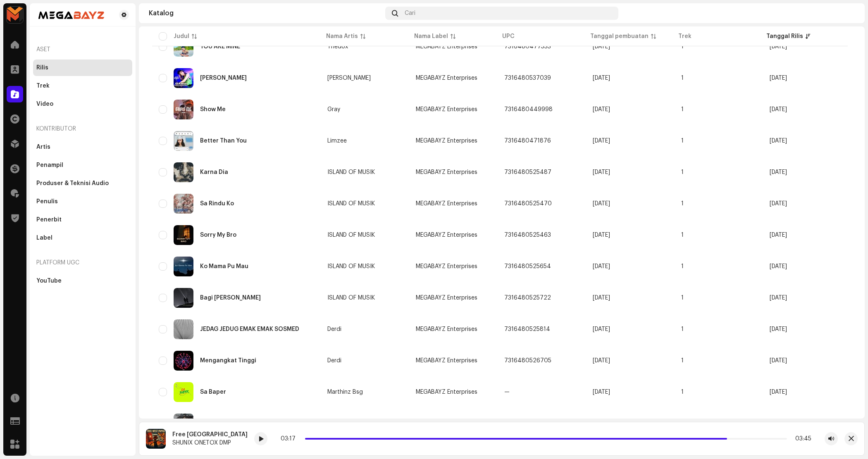  What do you see at coordinates (83, 129) in the screenshot?
I see `re-a-nav-header: Kontributor` at bounding box center [83, 129].